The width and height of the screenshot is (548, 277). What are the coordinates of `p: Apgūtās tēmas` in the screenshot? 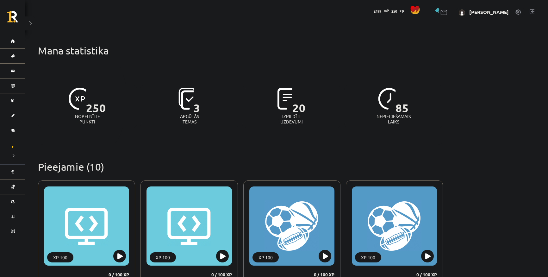 It's located at (190, 119).